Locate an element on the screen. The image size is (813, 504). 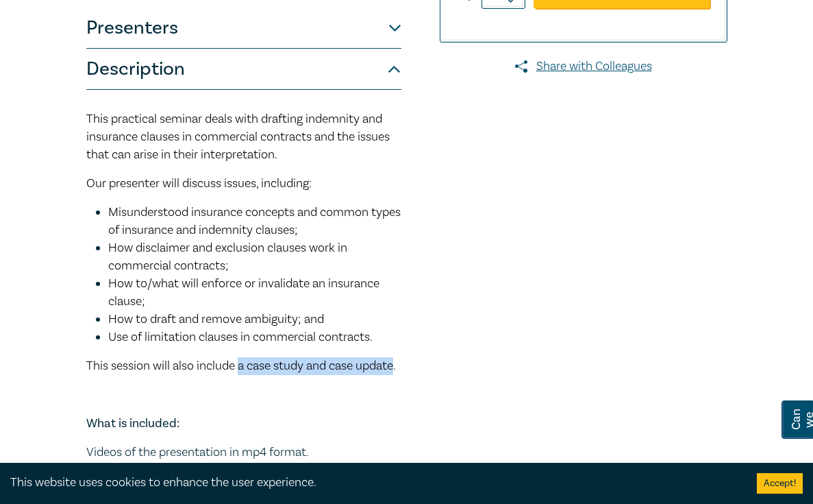
span: Use of limitation clauses in commercial contracts. is located at coordinates (240, 336).